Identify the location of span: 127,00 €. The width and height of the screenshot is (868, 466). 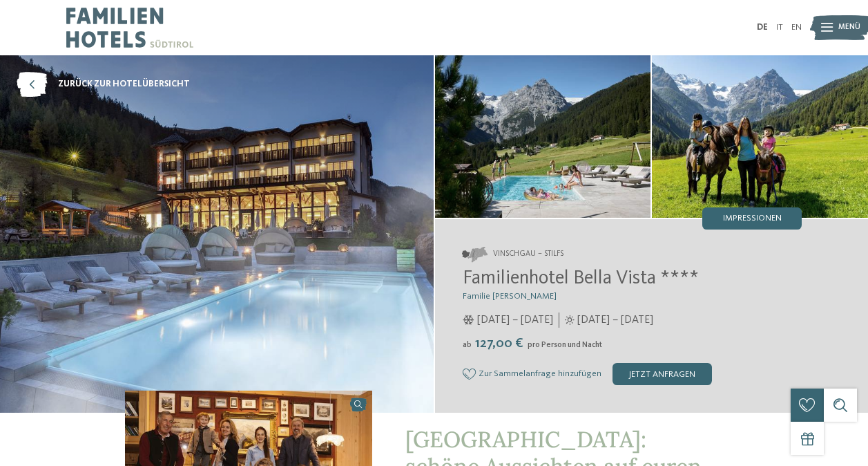
(499, 344).